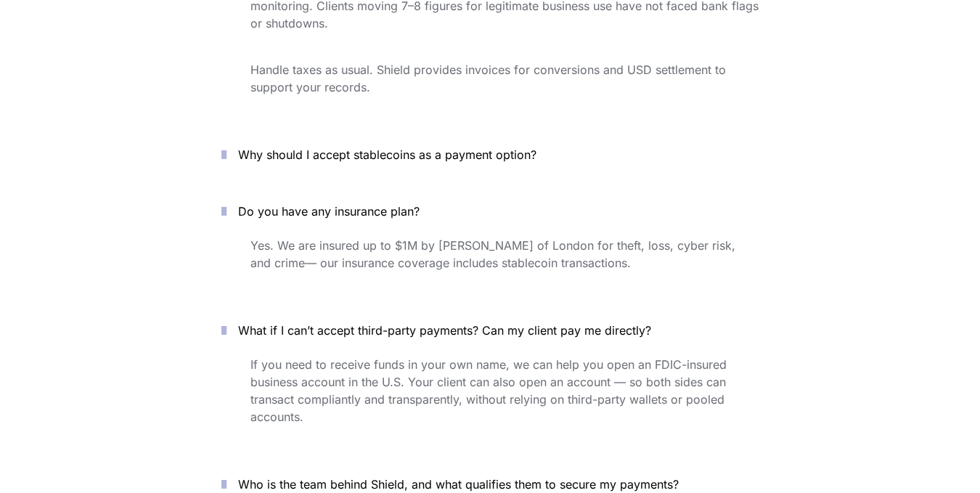  I want to click on div: What if I can’t accept third-party payments? Can my client pay me directly?, so click(490, 401).